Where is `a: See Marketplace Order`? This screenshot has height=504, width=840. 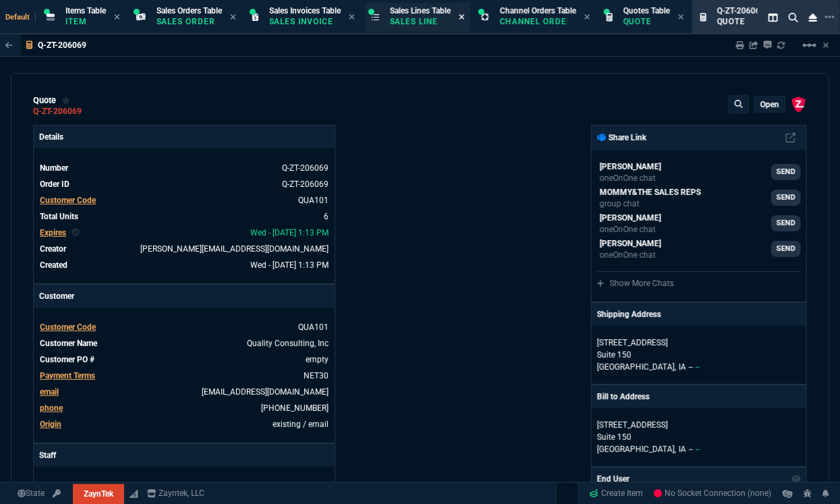
a: See Marketplace Order is located at coordinates (305, 184).